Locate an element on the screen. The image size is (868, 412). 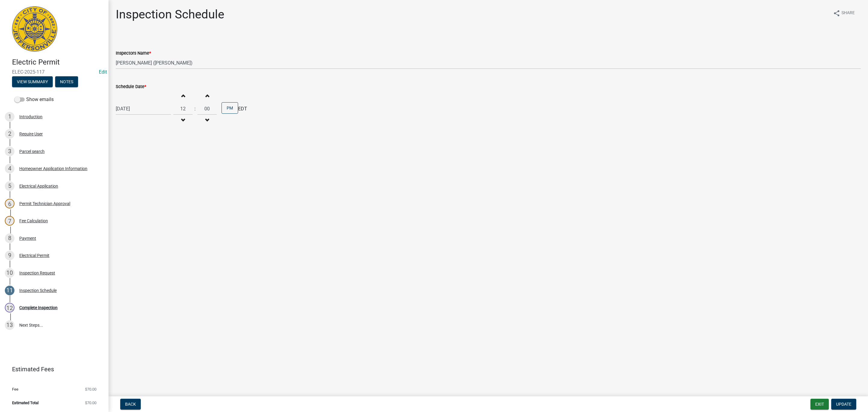
div: 12 is located at coordinates (10, 308).